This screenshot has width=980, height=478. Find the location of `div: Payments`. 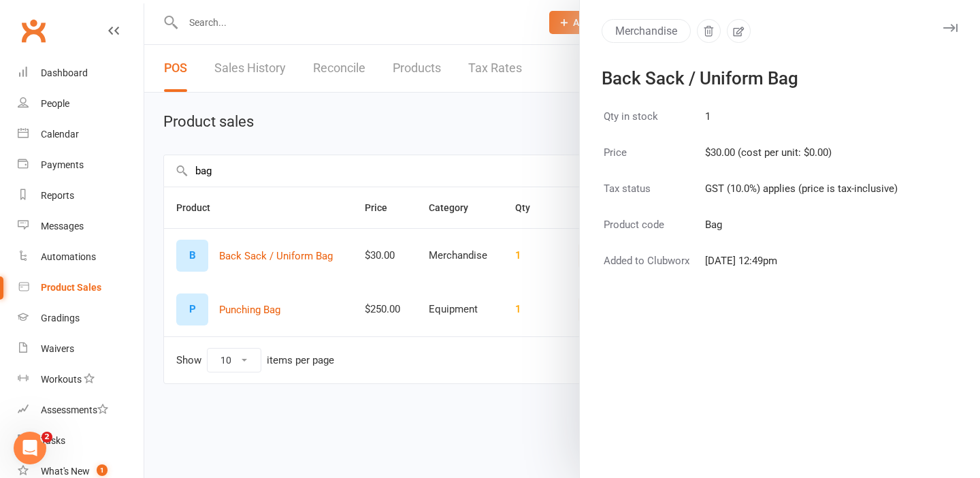

div: Payments is located at coordinates (62, 165).